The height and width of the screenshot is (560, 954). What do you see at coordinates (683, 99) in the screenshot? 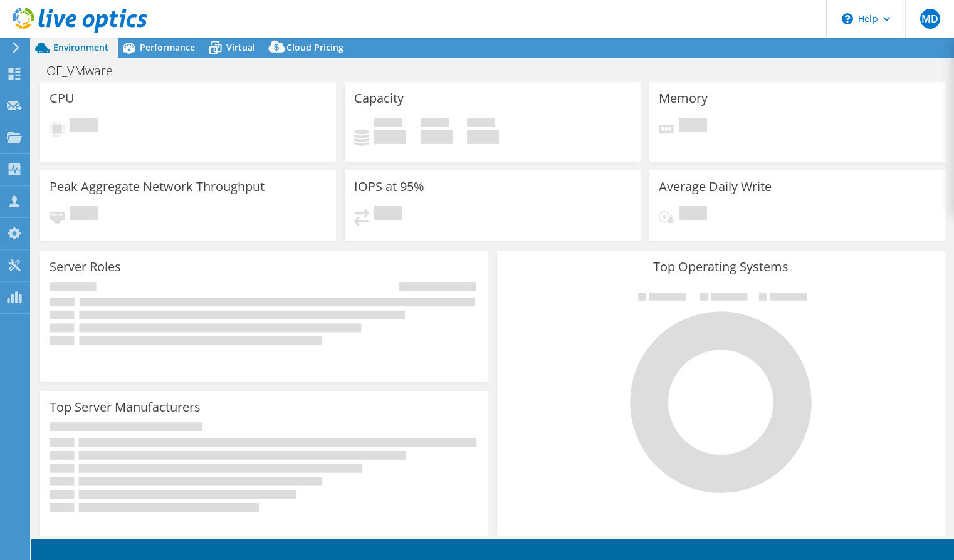
I see `h3: Memory` at bounding box center [683, 99].